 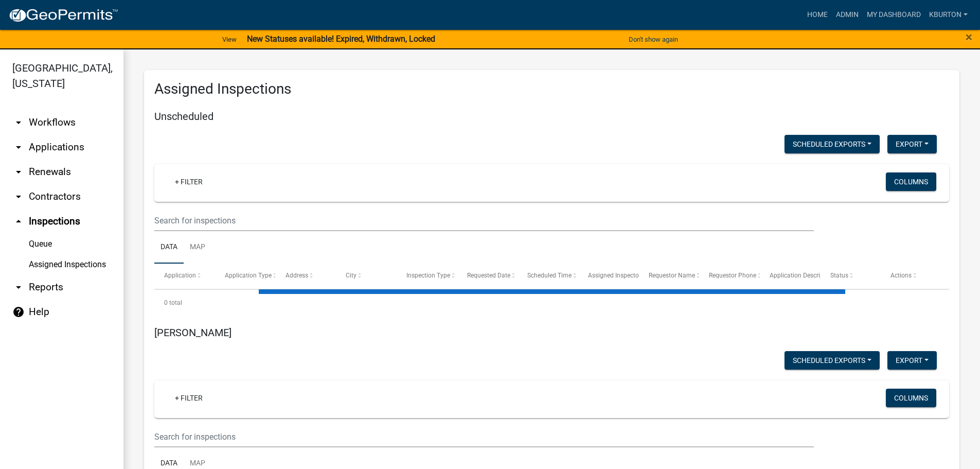 I want to click on button: Don't show again, so click(x=654, y=39).